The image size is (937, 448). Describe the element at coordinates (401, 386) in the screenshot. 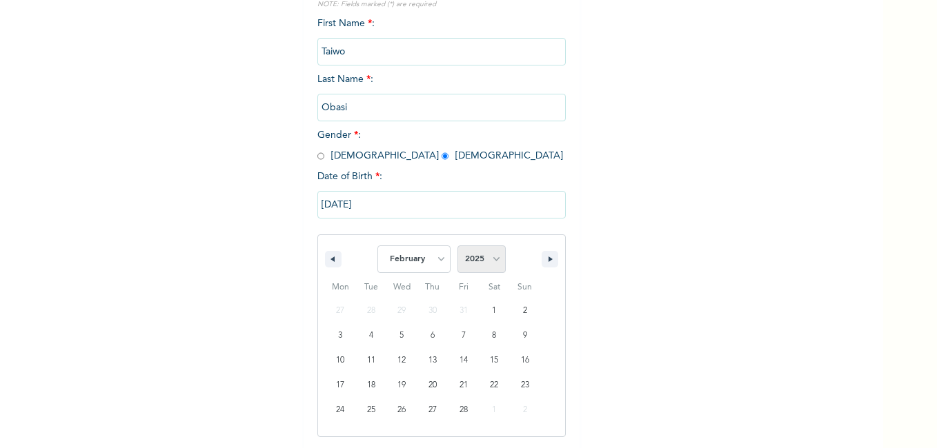

I see `span: 19` at that location.